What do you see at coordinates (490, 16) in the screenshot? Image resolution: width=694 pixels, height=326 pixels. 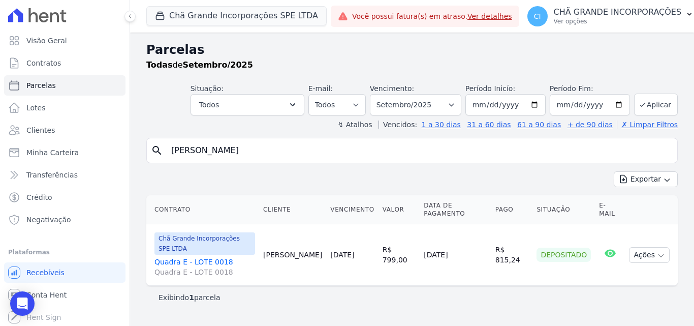 I see `a: Ver detalhes` at bounding box center [490, 16].